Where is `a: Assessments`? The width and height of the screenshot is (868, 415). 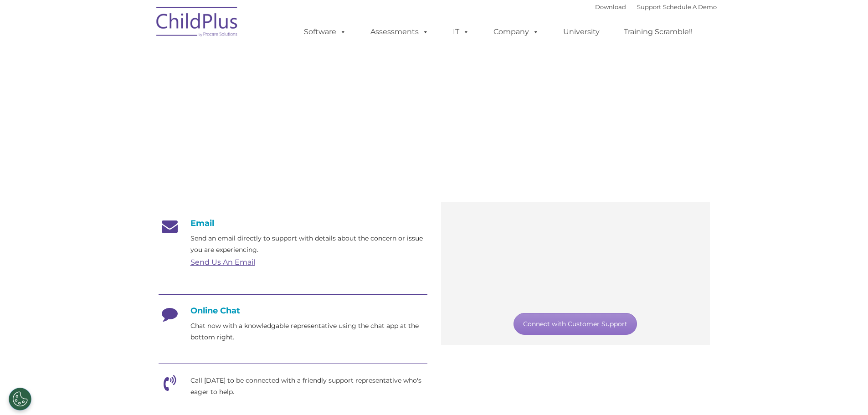 a: Assessments is located at coordinates (400, 32).